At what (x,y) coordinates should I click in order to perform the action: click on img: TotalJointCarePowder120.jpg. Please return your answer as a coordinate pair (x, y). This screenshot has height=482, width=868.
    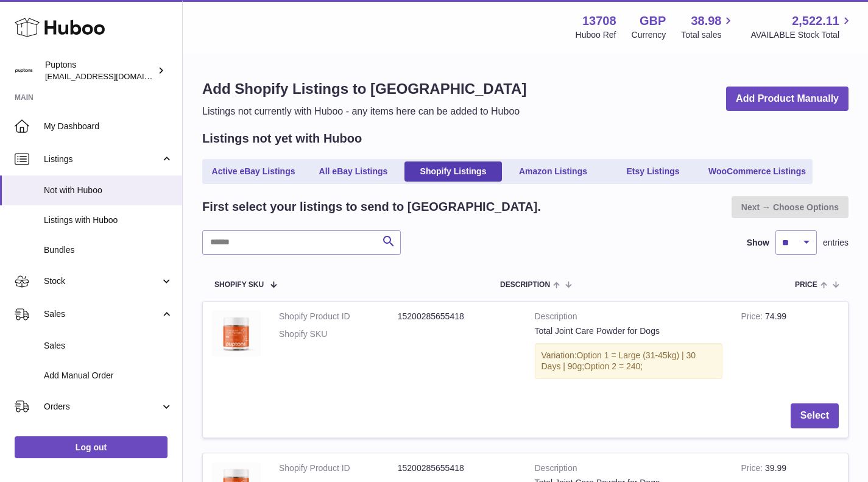
    Looking at the image, I should click on (237, 333).